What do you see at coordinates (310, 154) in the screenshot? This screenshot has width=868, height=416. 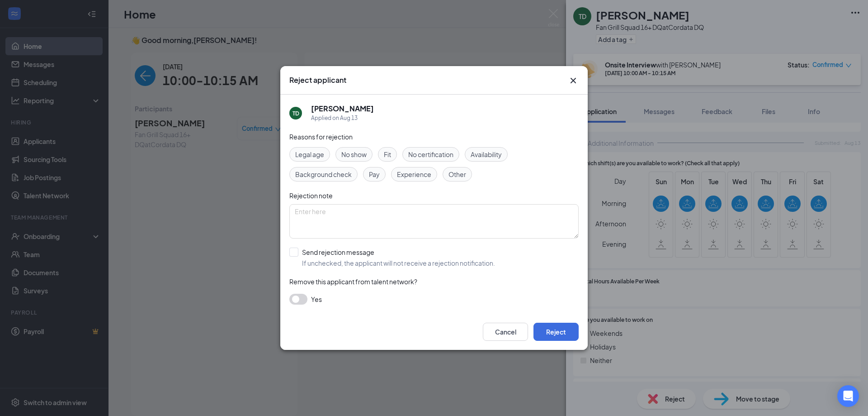 I see `span: Legal age` at bounding box center [310, 154].